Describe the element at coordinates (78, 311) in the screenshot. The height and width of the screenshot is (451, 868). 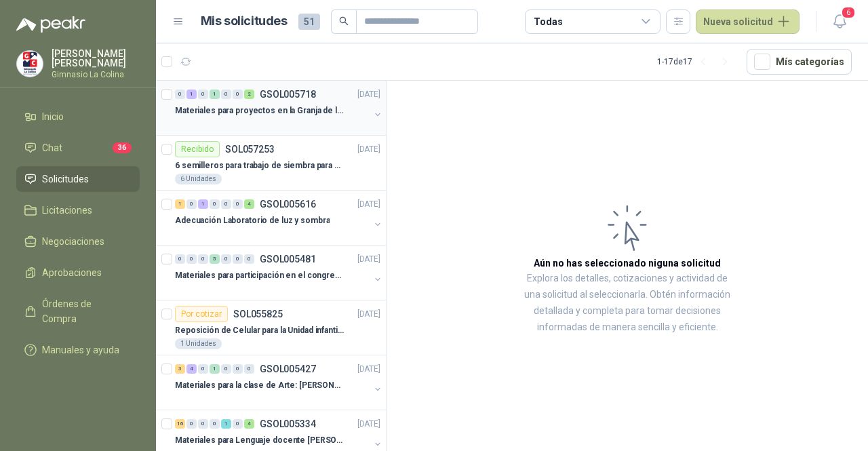
I see `a: Órdenes de Compra` at that location.